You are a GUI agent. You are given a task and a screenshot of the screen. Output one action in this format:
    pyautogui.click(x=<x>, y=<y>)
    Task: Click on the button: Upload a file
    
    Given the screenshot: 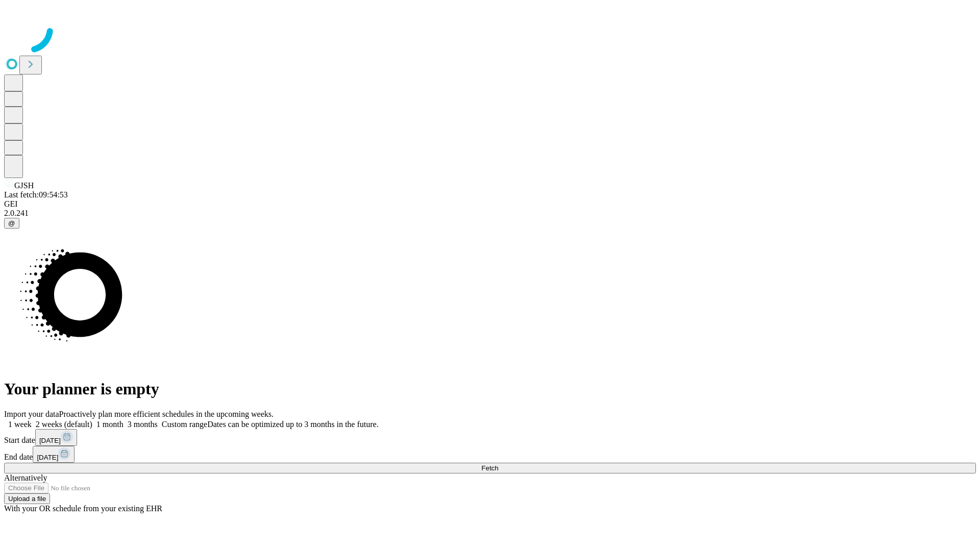 What is the action you would take?
    pyautogui.click(x=27, y=499)
    